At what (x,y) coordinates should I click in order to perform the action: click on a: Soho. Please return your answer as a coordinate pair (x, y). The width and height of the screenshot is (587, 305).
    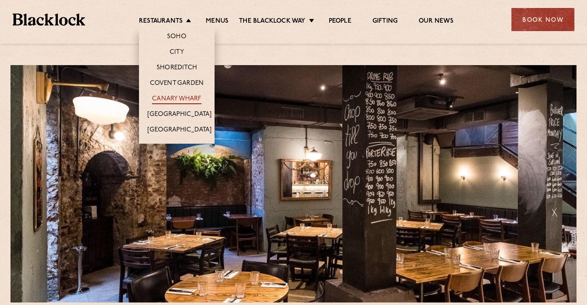
    Looking at the image, I should click on (177, 37).